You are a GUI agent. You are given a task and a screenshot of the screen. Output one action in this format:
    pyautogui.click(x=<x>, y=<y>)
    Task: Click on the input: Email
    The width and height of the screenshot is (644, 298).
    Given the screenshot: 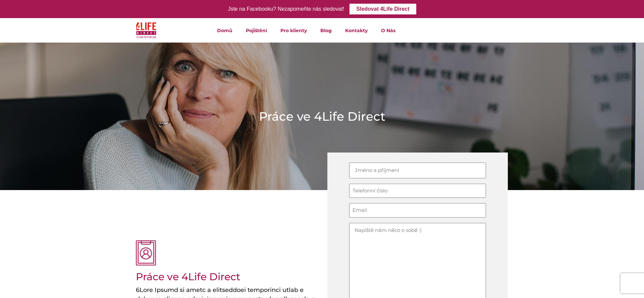 What is the action you would take?
    pyautogui.click(x=417, y=210)
    